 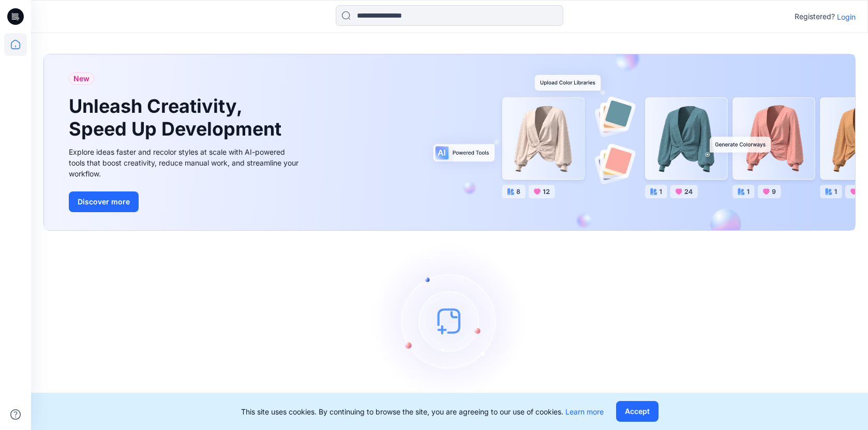 I want to click on button: Accept, so click(x=637, y=411).